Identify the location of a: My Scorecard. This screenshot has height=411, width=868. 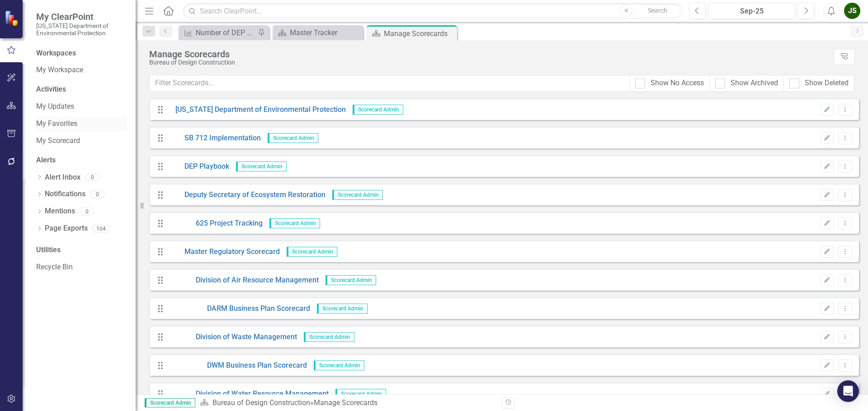
(82, 141).